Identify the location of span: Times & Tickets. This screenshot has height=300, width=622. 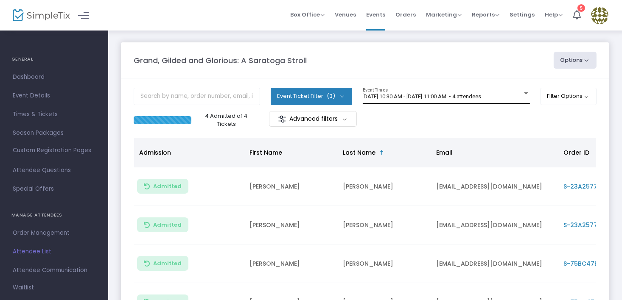
(54, 114).